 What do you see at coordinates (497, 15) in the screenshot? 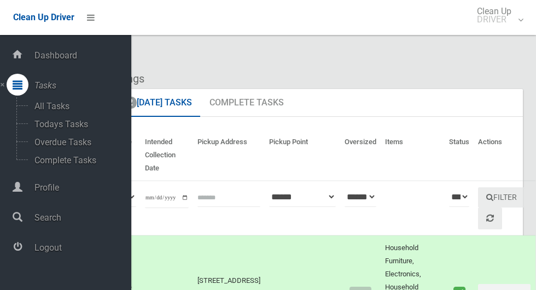
I see `span: Clean Up` at bounding box center [497, 15].